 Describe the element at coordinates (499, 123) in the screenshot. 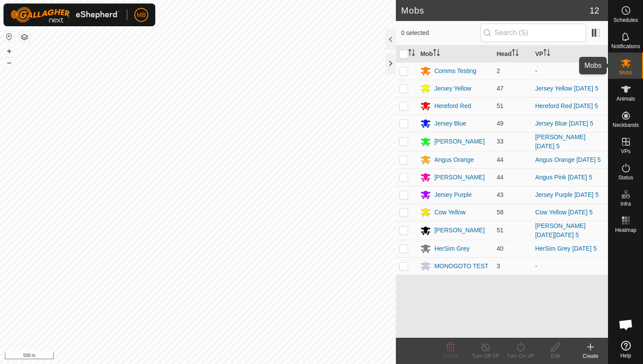

I see `span: 49` at that location.